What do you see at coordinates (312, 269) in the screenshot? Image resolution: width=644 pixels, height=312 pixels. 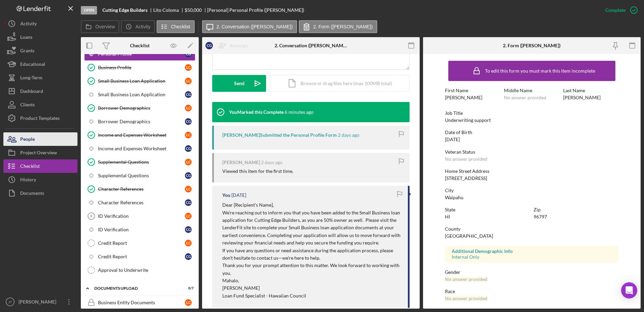 I see `p: Thank you for your prompt attention to this matter. We look forward to working with you.` at bounding box center [312, 269].